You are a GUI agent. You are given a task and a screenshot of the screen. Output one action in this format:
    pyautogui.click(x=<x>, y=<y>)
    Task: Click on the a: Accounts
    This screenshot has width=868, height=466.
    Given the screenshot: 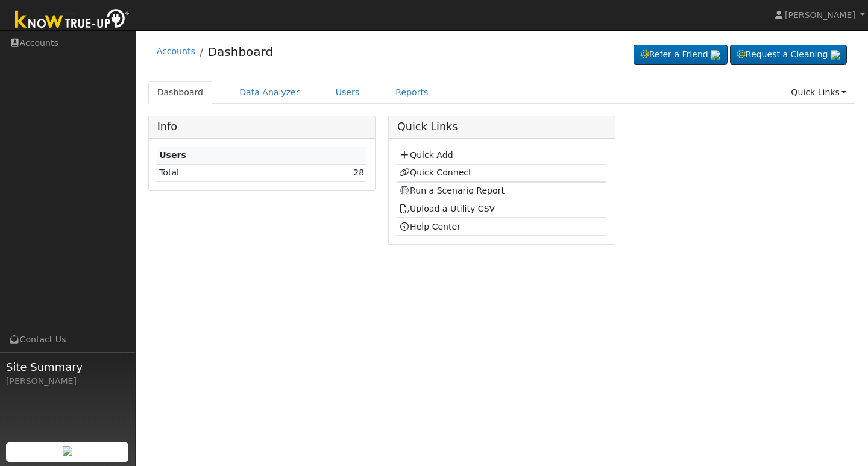 What is the action you would take?
    pyautogui.click(x=176, y=51)
    